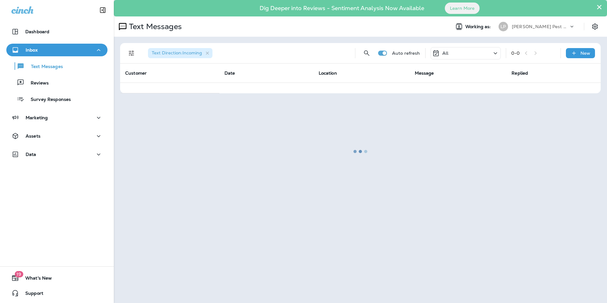  What do you see at coordinates (57, 66) in the screenshot?
I see `button: Text Messages` at bounding box center [57, 66].